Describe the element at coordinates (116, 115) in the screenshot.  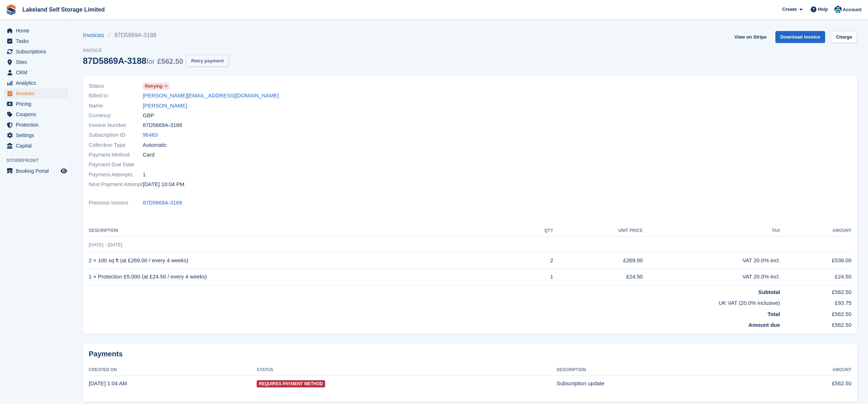
I see `span: Currency` at that location.